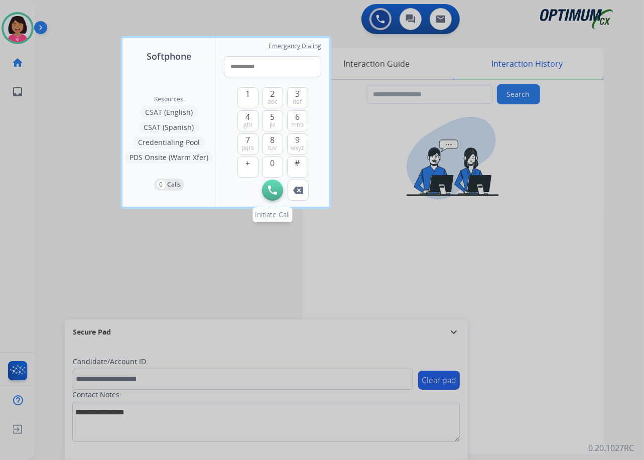 The height and width of the screenshot is (460, 644). What do you see at coordinates (169, 128) in the screenshot?
I see `button: CSAT (Spanish)` at bounding box center [169, 128].